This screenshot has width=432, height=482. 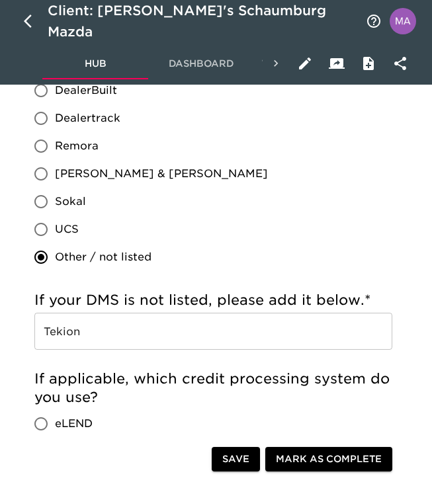 What do you see at coordinates (67, 229) in the screenshot?
I see `span: UCS` at bounding box center [67, 229].